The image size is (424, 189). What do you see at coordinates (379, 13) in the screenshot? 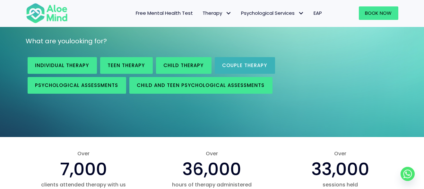
I see `span: Book Now` at bounding box center [379, 13].